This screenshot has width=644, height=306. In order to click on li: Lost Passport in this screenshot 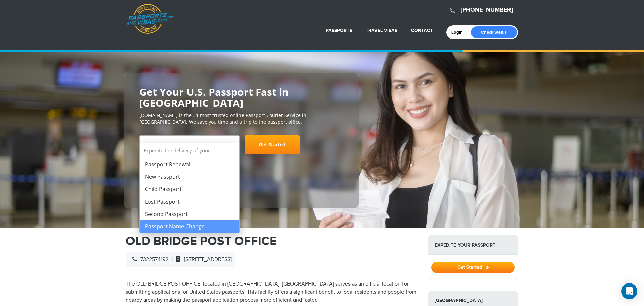, I will do `click(189, 201)`.